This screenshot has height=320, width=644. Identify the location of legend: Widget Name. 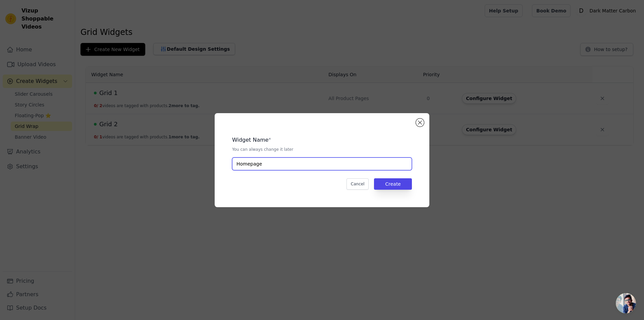
(250, 140).